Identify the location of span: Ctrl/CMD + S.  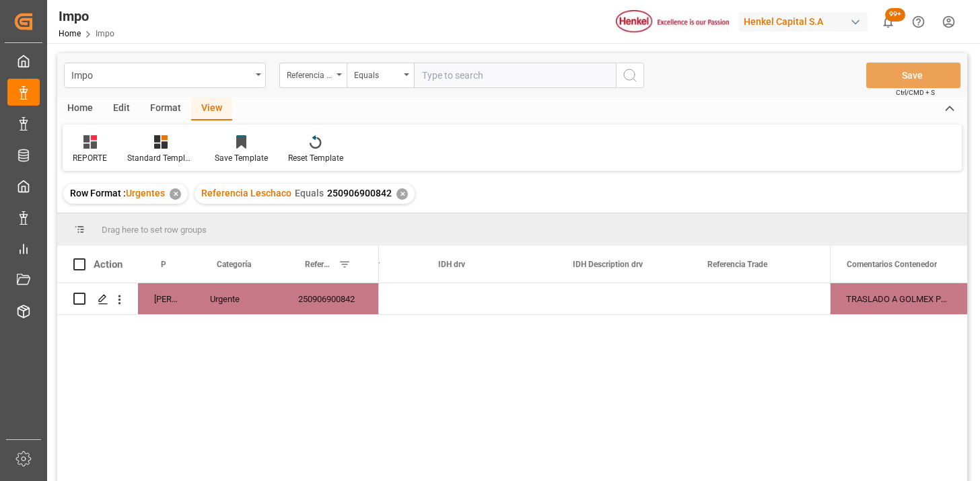
(916, 92).